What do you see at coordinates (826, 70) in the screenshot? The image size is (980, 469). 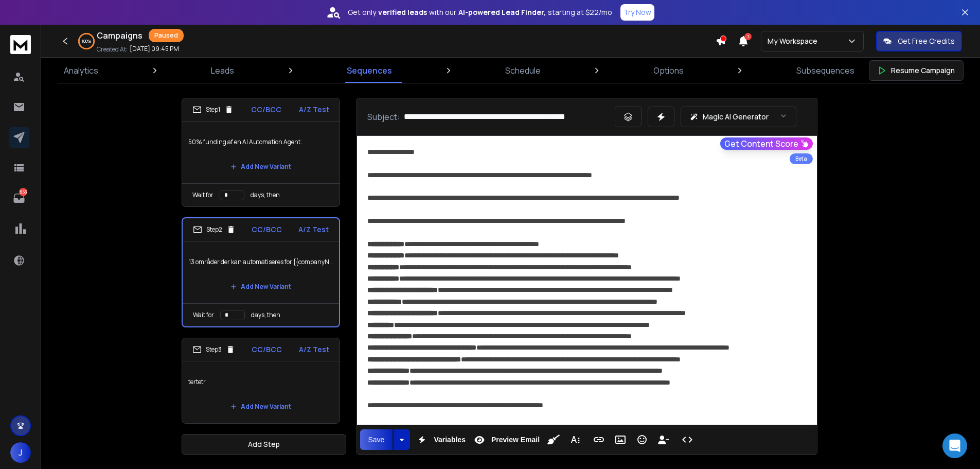 I see `p: Subsequences` at bounding box center [826, 70].